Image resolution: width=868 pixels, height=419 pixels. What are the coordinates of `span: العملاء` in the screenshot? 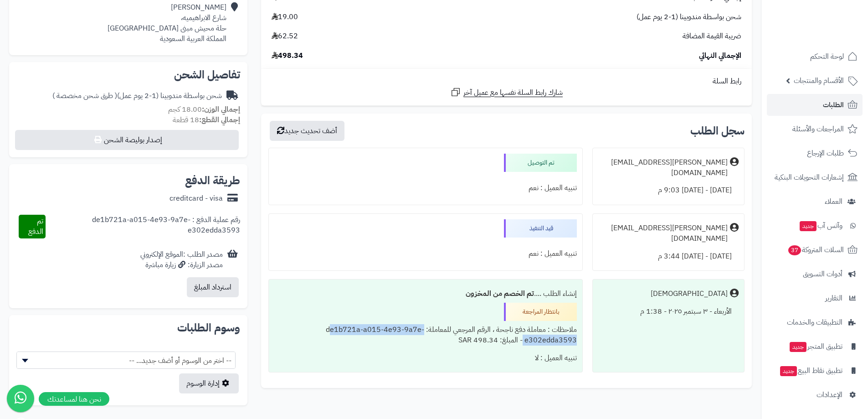 It's located at (833, 201).